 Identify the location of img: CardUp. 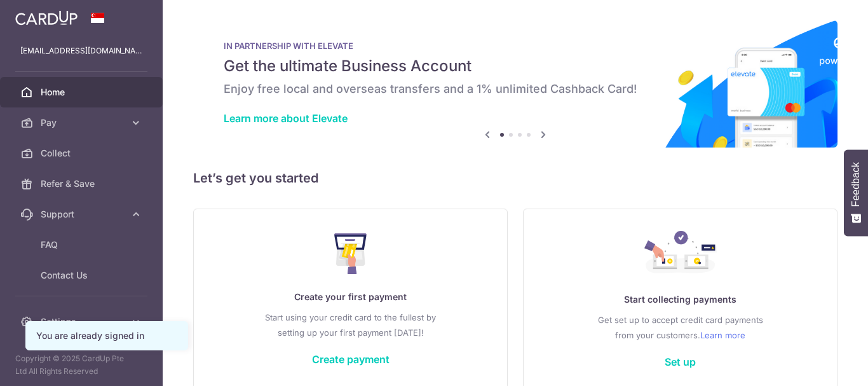
(46, 18).